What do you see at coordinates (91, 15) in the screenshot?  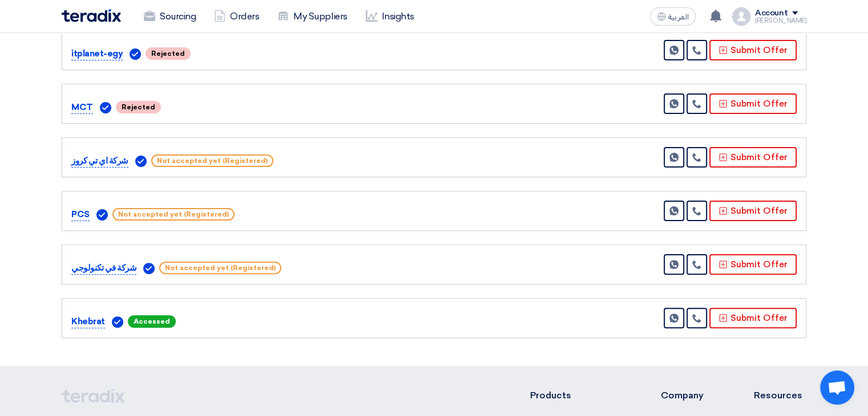 I see `img: Teradix logo` at bounding box center [91, 15].